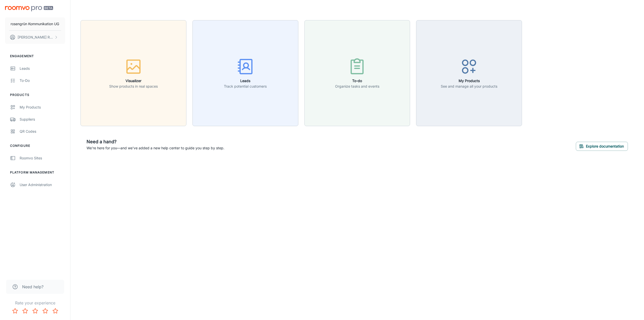 This screenshot has height=320, width=644. What do you see at coordinates (42, 158) in the screenshot?
I see `div: Roomvo Sites` at bounding box center [42, 158].